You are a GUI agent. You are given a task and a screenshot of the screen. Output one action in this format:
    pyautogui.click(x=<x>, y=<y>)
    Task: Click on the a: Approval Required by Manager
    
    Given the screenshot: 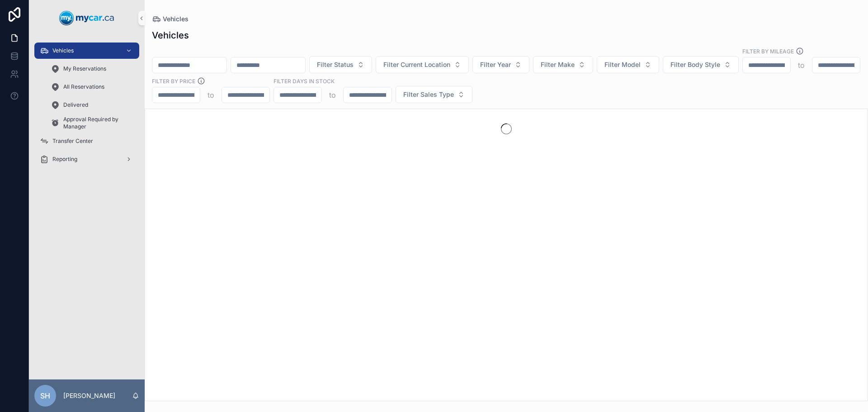 What is the action you would take?
    pyautogui.click(x=92, y=123)
    